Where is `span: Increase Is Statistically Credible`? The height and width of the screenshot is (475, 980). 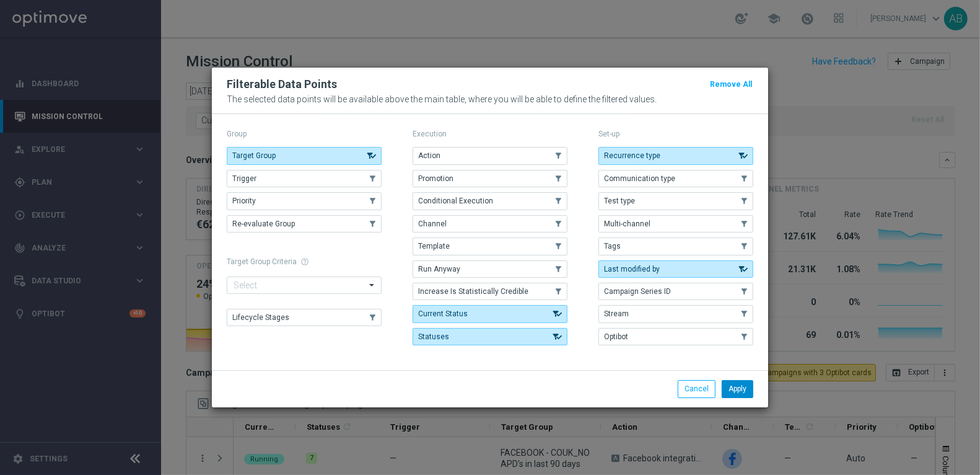 span: Increase Is Statistically Credible is located at coordinates (473, 291).